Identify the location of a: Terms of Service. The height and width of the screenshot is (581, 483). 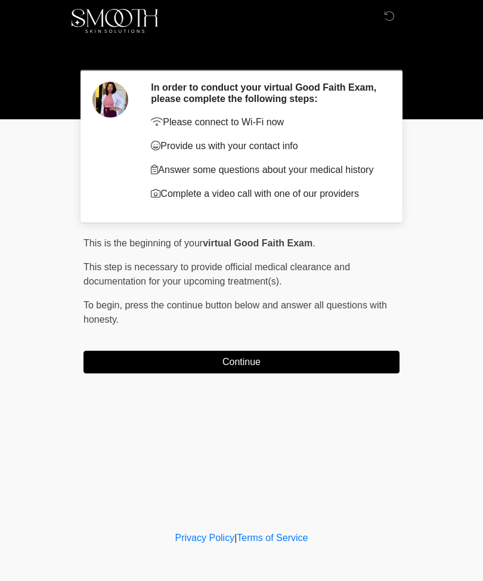
(272, 537).